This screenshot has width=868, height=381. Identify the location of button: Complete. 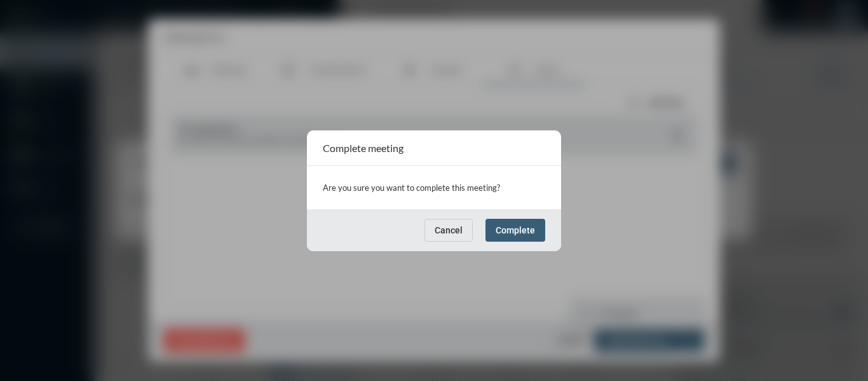
(515, 230).